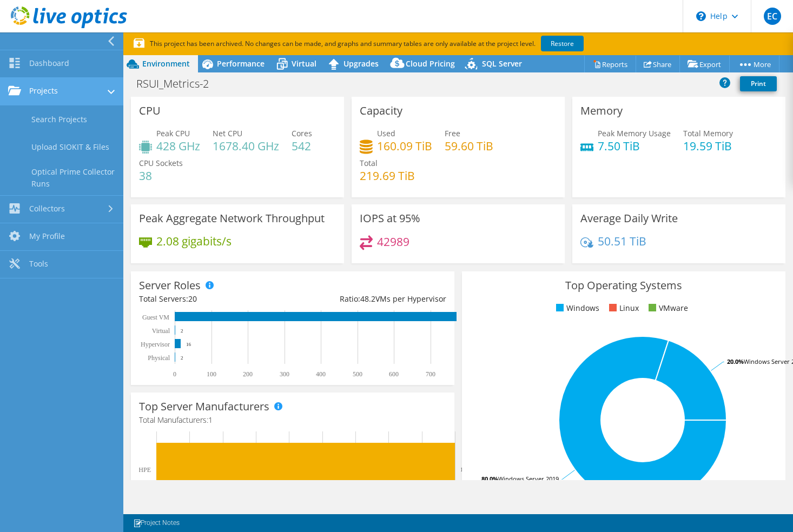  What do you see at coordinates (160, 162) in the screenshot?
I see `span: CPU Sockets` at bounding box center [160, 162].